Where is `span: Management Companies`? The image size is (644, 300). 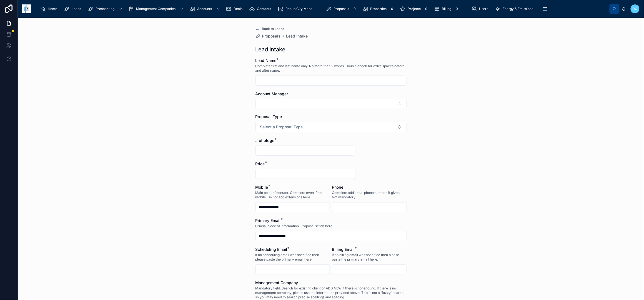
span: Management Companies is located at coordinates (156, 9).